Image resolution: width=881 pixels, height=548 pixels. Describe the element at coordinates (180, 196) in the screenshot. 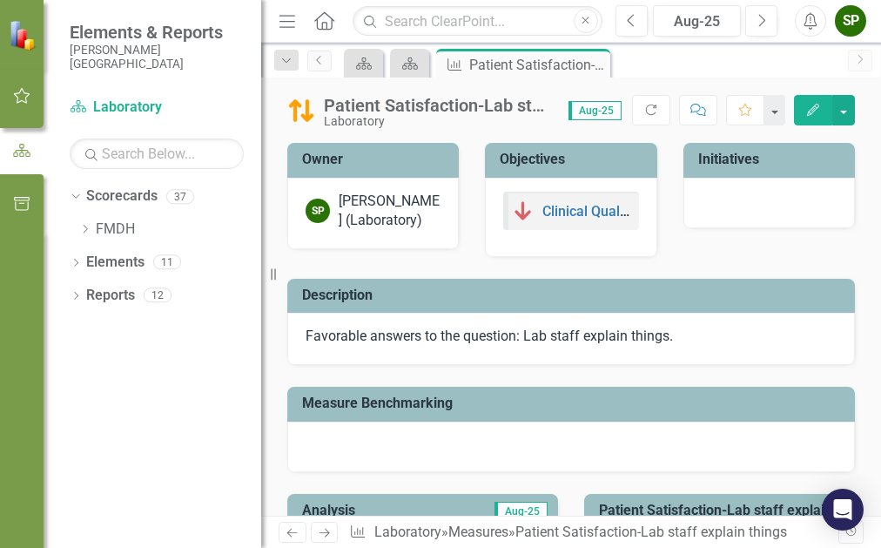

I see `div: 37` at that location.